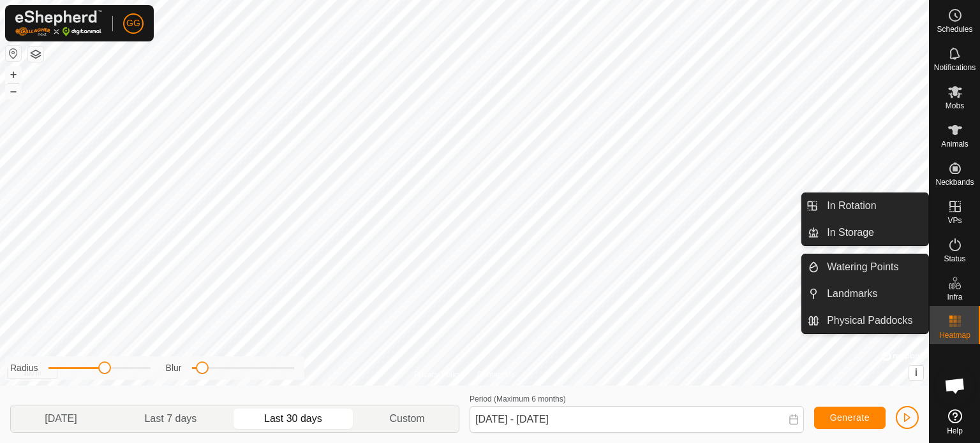  What do you see at coordinates (954, 29) in the screenshot?
I see `span: Schedules` at bounding box center [954, 29].